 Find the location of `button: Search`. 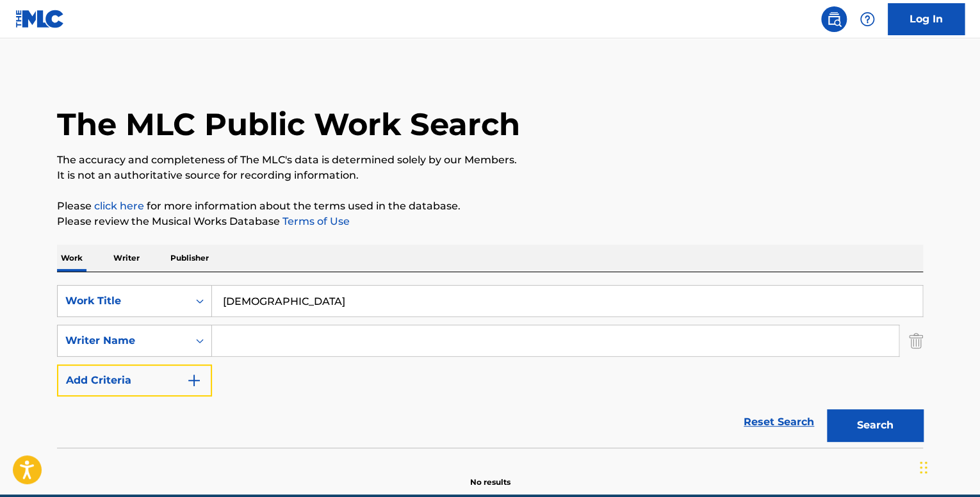

button: Search is located at coordinates (874, 425).